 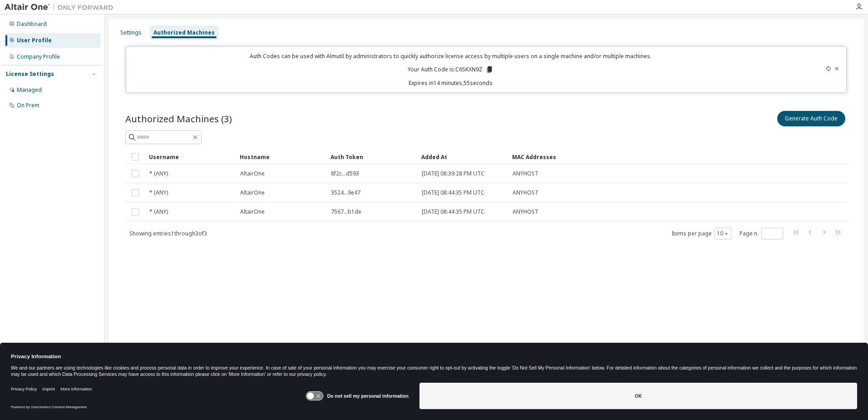 I want to click on div: Added At, so click(x=464, y=156).